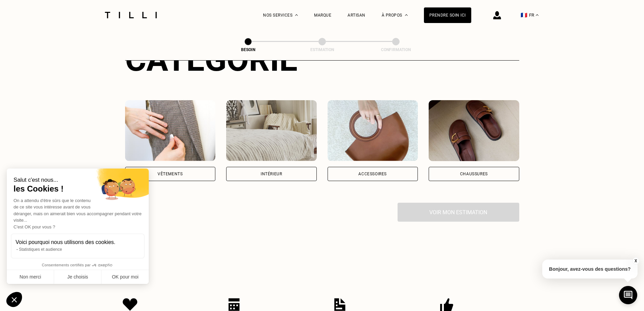 This screenshot has height=311, width=644. Describe the element at coordinates (635, 261) in the screenshot. I see `button: X` at that location.